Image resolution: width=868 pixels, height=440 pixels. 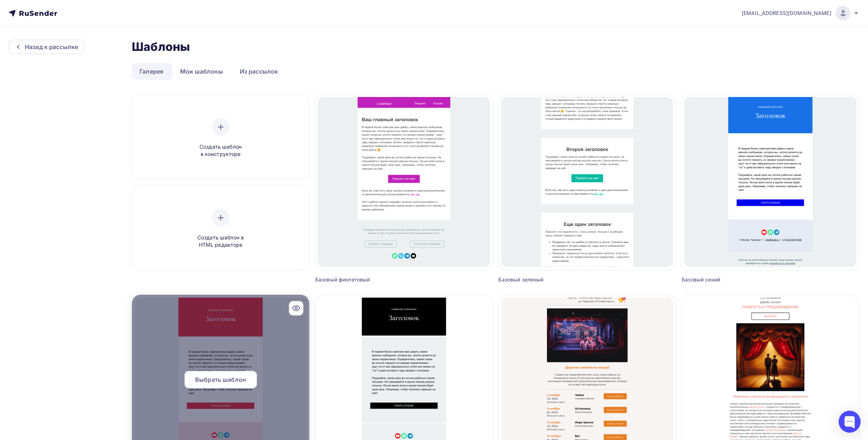 I want to click on a: Из рассылок, so click(x=259, y=72).